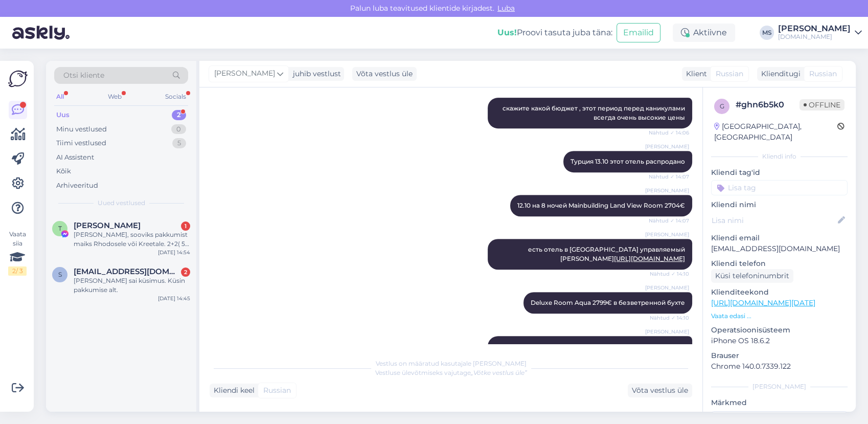 The height and width of the screenshot is (424, 868). Describe the element at coordinates (555, 33) in the screenshot. I see `div: Proovi tasuta juba täna:` at that location.